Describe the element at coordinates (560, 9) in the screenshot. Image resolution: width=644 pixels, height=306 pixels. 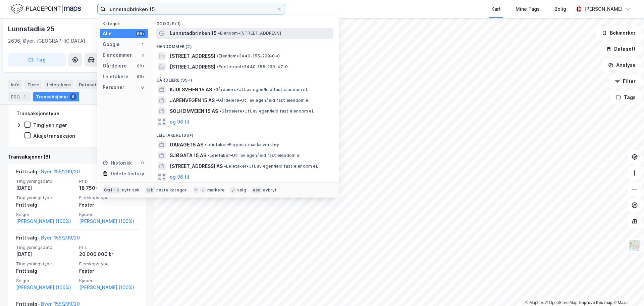
I see `div: Bolig` at that location.